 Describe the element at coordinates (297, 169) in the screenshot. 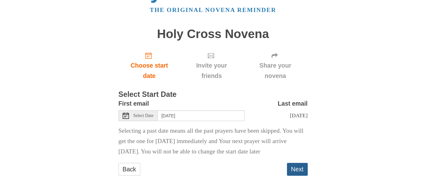

I see `button: Next` at that location.